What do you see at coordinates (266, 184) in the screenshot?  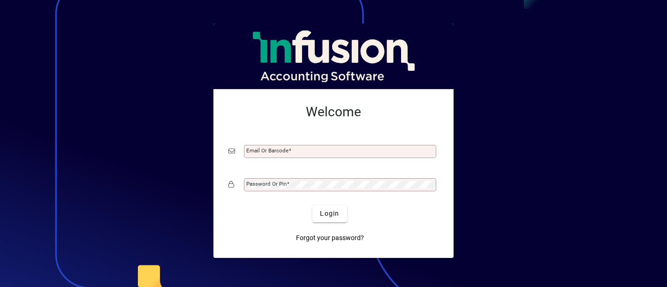 I see `mat-label: Password or Pin` at bounding box center [266, 184].